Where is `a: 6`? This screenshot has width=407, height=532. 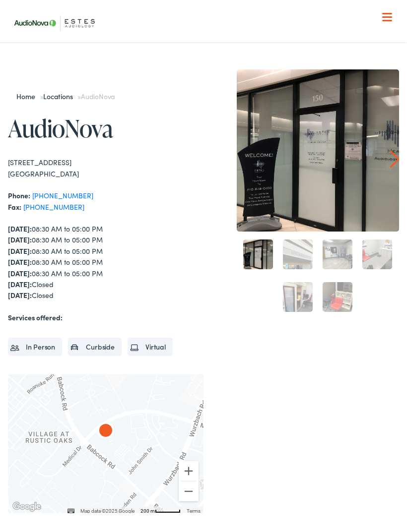
a: 6 is located at coordinates (337, 297).